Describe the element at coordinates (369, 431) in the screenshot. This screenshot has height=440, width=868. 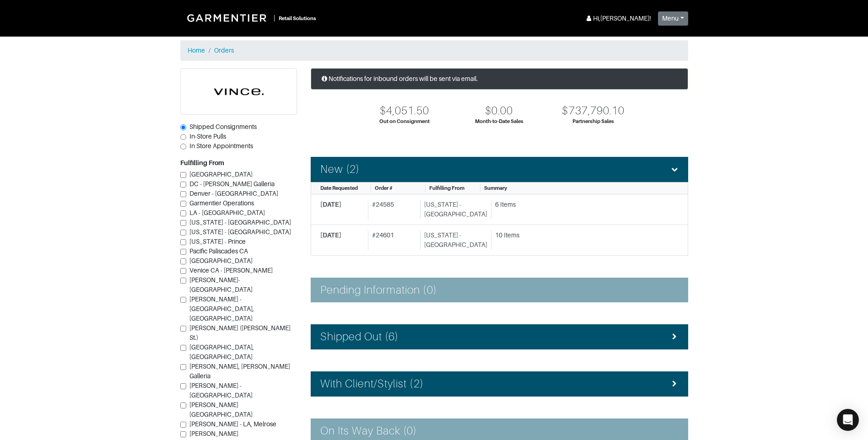
I see `h4: On Its Way Back (0)` at that location.